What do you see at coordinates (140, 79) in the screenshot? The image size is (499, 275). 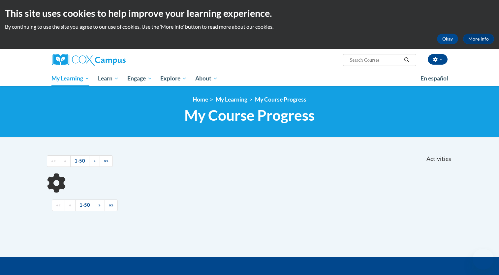 I see `a: Engage` at bounding box center [140, 79].